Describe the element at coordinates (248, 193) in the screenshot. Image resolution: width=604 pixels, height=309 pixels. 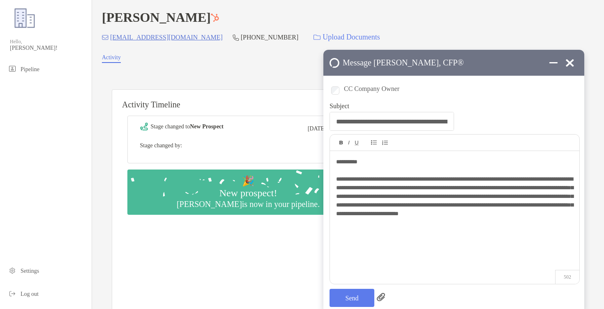
I see `div: New prospect!` at that location.